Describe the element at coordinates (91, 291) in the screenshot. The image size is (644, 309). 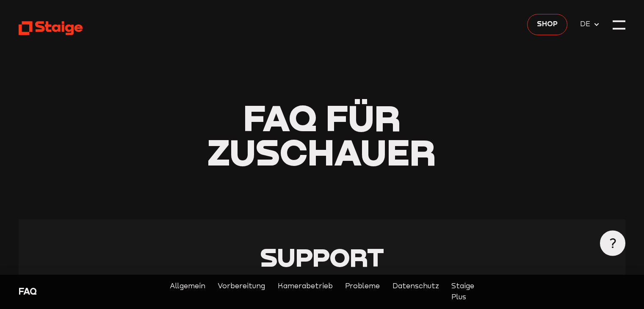
I see `div: FAQ` at that location.